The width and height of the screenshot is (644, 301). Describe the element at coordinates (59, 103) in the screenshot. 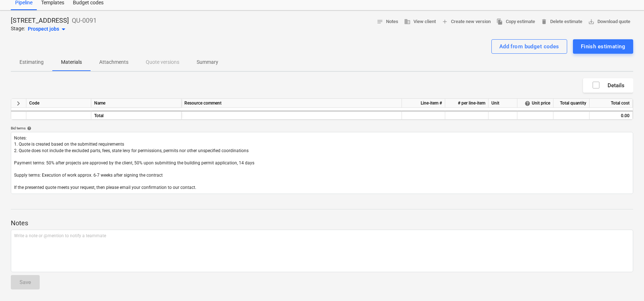

I see `div: Code` at that location.